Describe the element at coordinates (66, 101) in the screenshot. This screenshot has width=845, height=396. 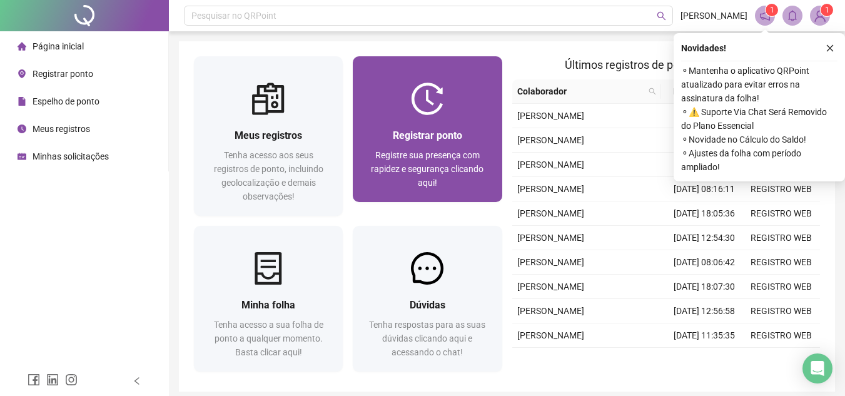
I see `span: Espelho de ponto` at that location.